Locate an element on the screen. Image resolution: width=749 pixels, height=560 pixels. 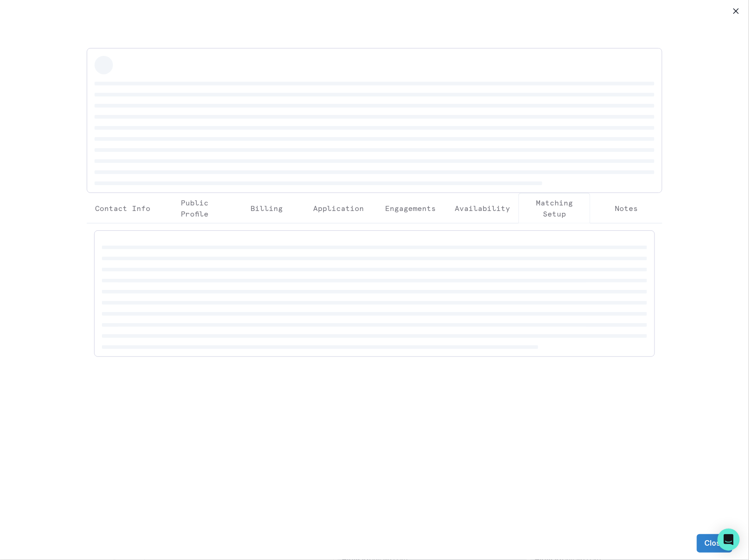
p: Availability is located at coordinates (482, 208).